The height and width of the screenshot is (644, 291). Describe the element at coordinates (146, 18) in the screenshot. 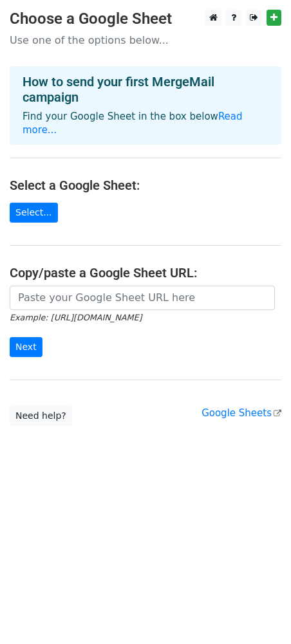

I see `h3: Choose a Google Sheet` at that location.